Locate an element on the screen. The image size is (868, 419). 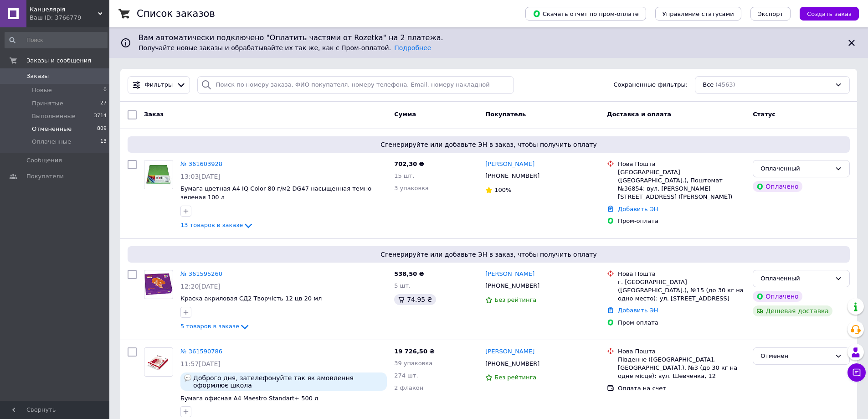
span: Доброго дня, зателефонуйте так як амовлення оформлює школа is located at coordinates (288, 382).